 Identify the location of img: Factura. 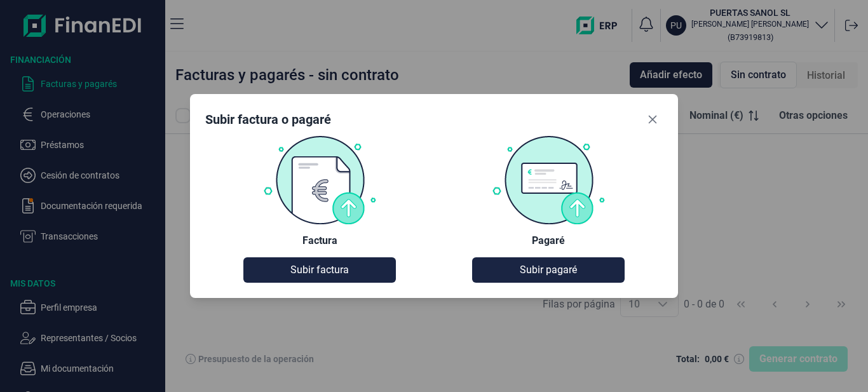
(320, 179).